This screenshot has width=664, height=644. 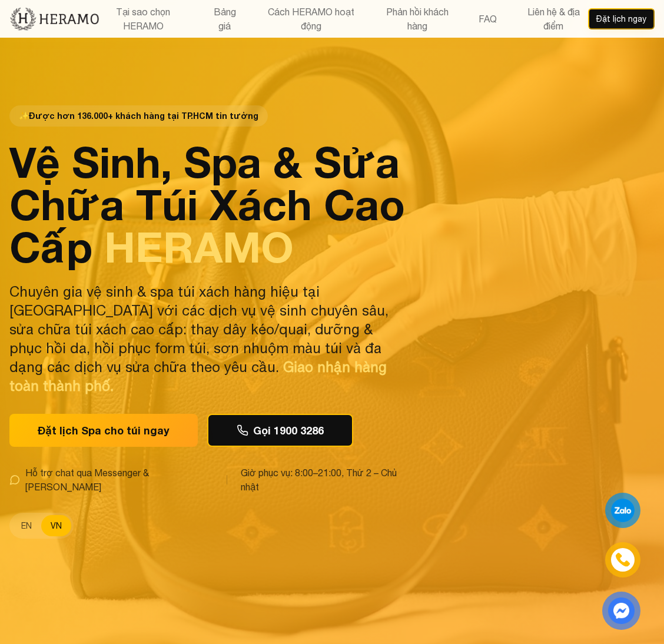 I want to click on button: Đặt lịch Spa cho túi ngay, so click(x=104, y=431).